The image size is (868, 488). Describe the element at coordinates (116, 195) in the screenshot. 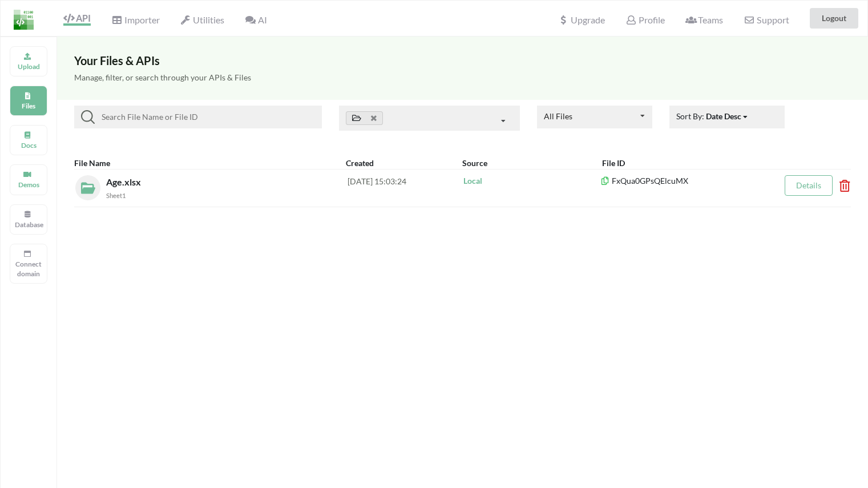

I see `small: Sheet1` at that location.